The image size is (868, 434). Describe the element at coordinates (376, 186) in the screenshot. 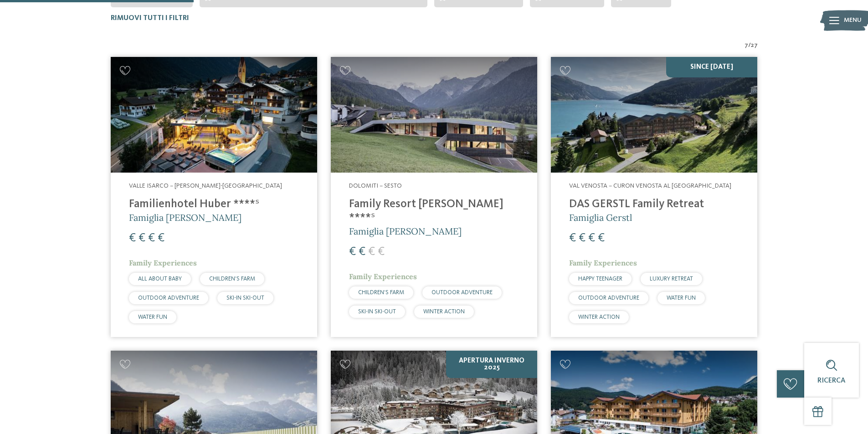

I see `span: Dolomiti – Sesto` at that location.